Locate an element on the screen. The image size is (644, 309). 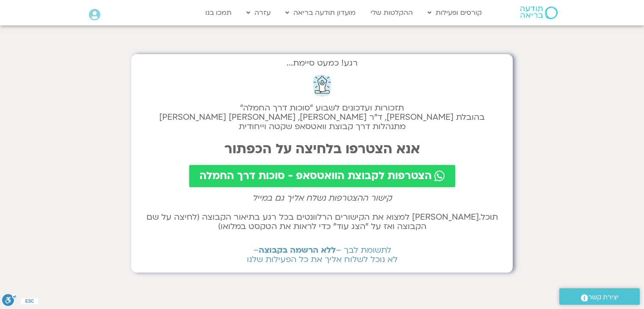
b: ללא הרשמה בקבוצה is located at coordinates (298, 250).